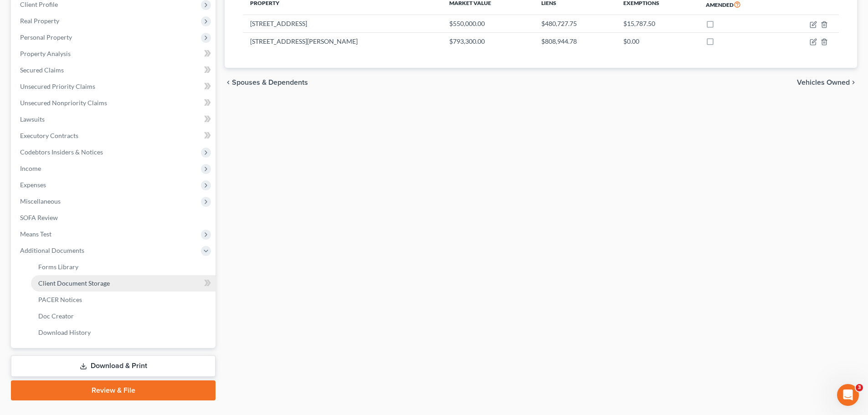 This screenshot has width=868, height=415. I want to click on a: Download & Print, so click(113, 366).